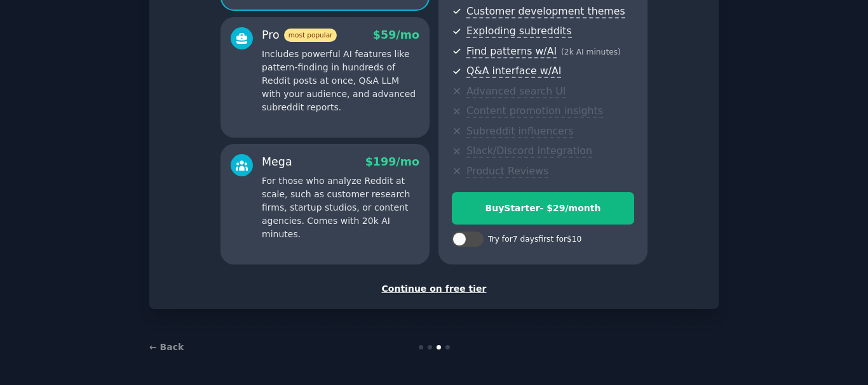  Describe the element at coordinates (166, 347) in the screenshot. I see `a: ← Back` at that location.